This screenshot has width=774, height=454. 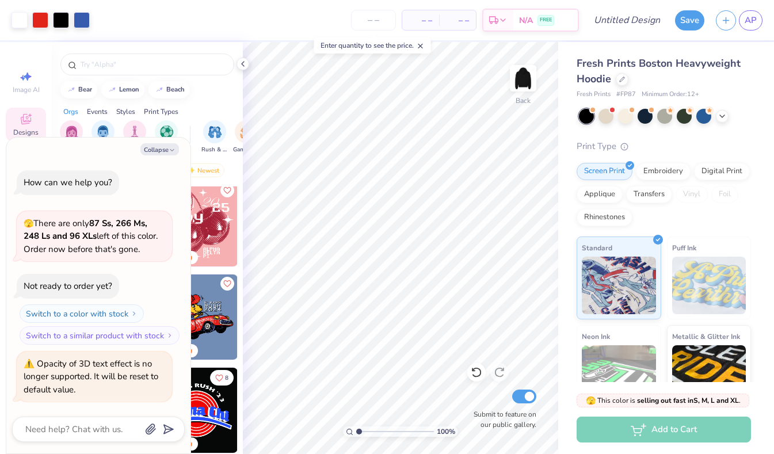 I want to click on button: Switch to a color with stock, so click(x=82, y=313).